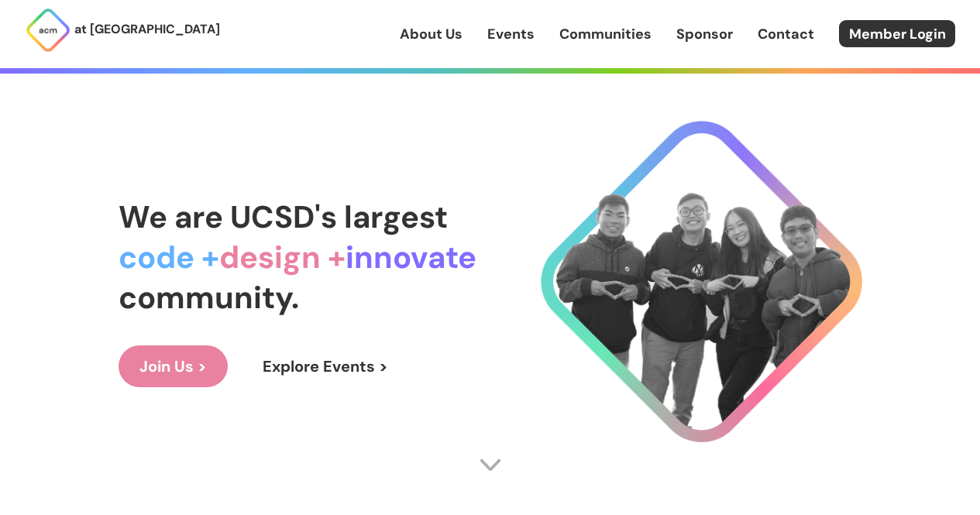 The height and width of the screenshot is (515, 980). What do you see at coordinates (704, 34) in the screenshot?
I see `a: Sponsor` at bounding box center [704, 34].